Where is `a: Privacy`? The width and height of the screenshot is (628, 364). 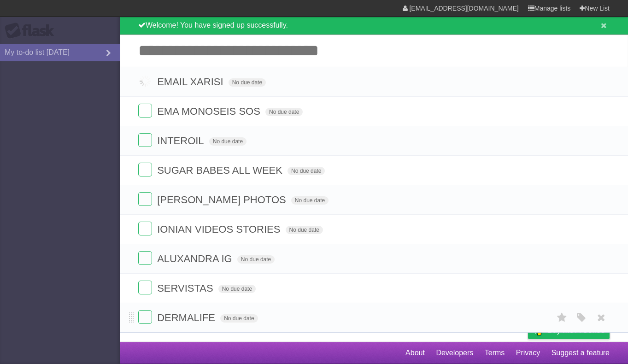 a: Privacy is located at coordinates (528, 353).